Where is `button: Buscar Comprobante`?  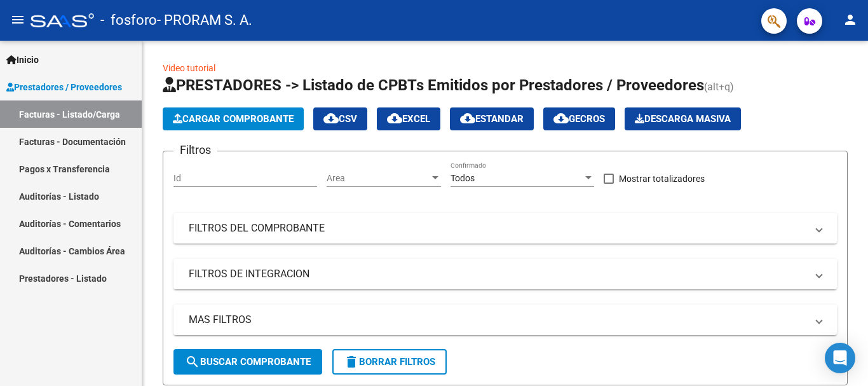
button: Buscar Comprobante is located at coordinates (248, 361).